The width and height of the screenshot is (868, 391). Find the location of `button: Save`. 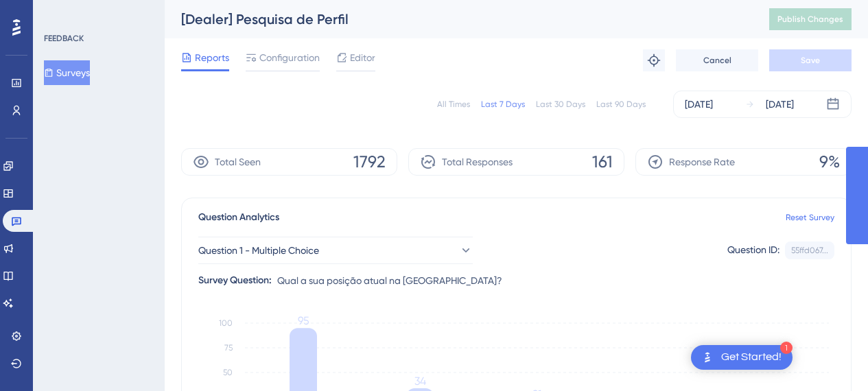

button: Save is located at coordinates (810, 61).